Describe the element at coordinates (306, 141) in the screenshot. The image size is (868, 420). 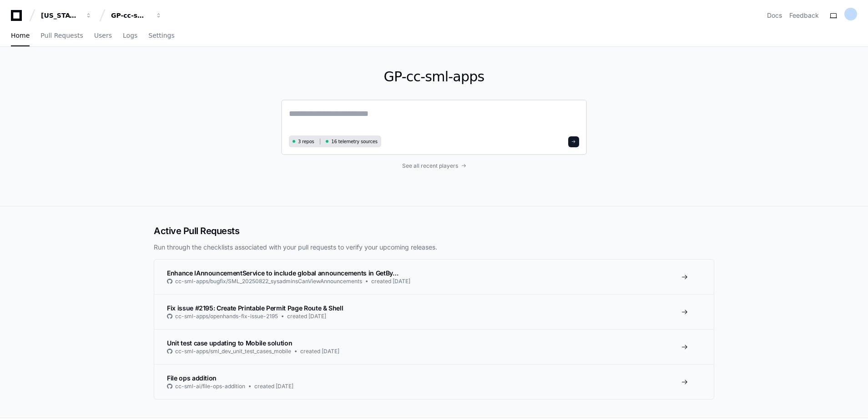
I see `span: 3 repos` at that location.